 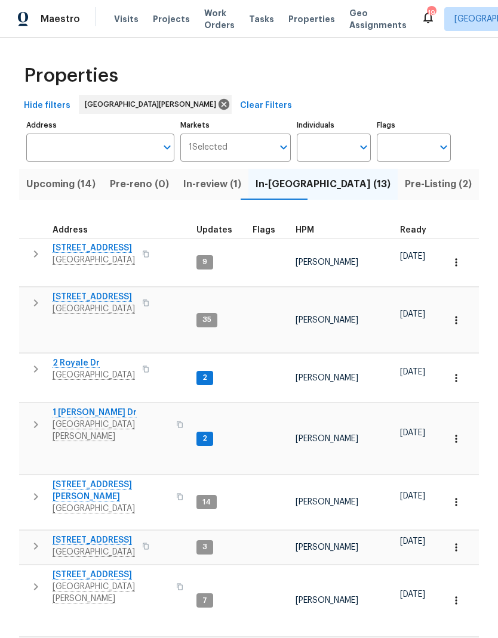 What do you see at coordinates (418, 230) in the screenshot?
I see `div: Earliest renovation start date (first business day after COE or Checkout)` at bounding box center [418, 230].